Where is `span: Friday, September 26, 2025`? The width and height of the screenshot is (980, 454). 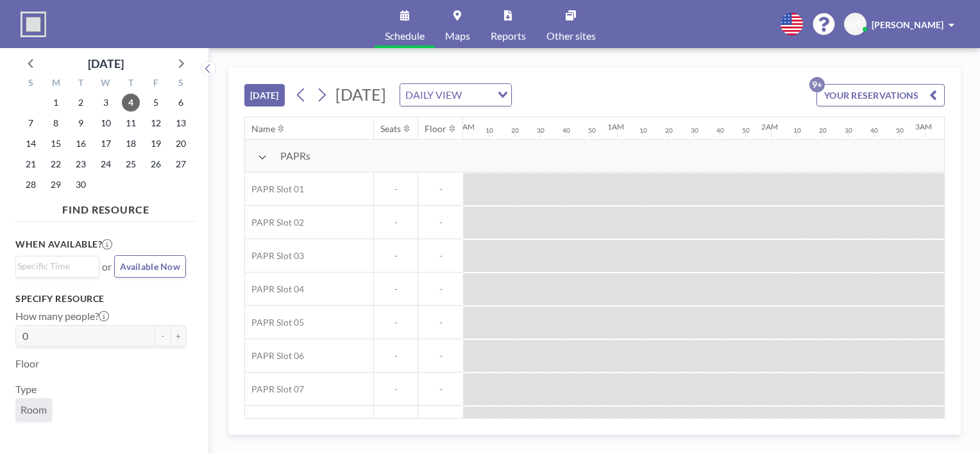
span: Friday, September 26, 2025 is located at coordinates (156, 164).